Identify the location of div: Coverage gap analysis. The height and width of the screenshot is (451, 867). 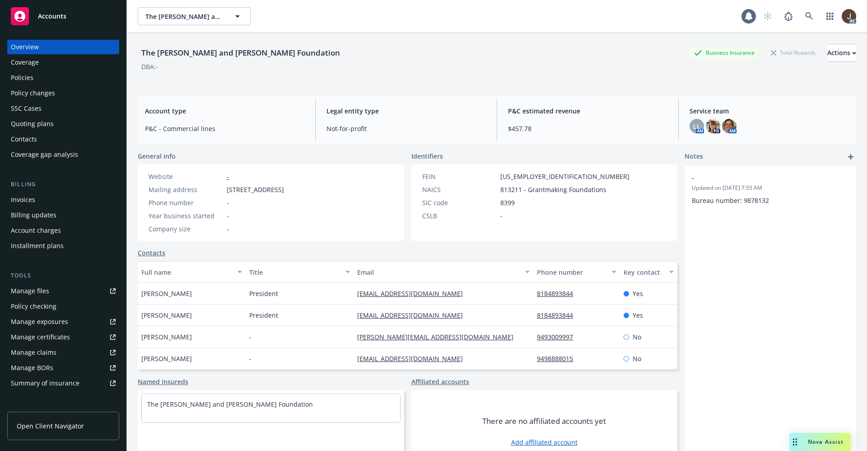
(44, 154).